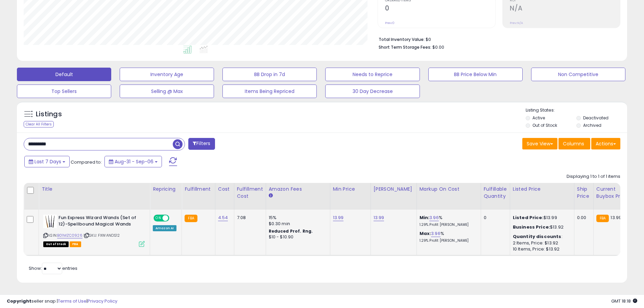 The image size is (644, 308). I want to click on span: Aug-31 - Sep-06, so click(134, 161).